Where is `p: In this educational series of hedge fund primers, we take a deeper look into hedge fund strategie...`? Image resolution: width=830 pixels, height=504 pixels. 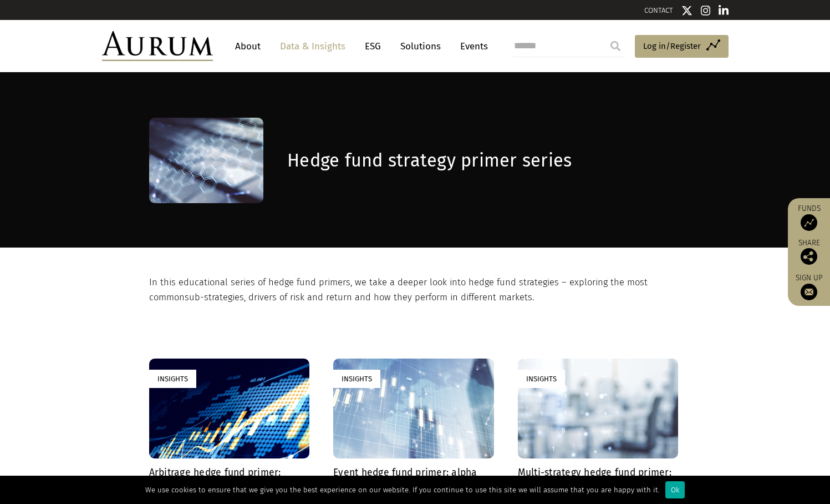 p: In this educational series of hedge fund primers, we take a deeper look into hedge fund strategie... is located at coordinates (414, 289).